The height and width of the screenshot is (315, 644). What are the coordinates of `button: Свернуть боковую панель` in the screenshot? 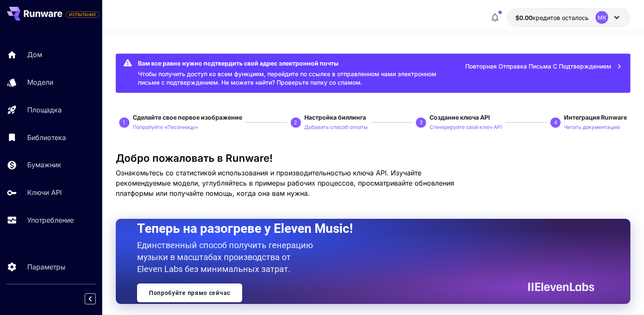 It's located at (91, 299).